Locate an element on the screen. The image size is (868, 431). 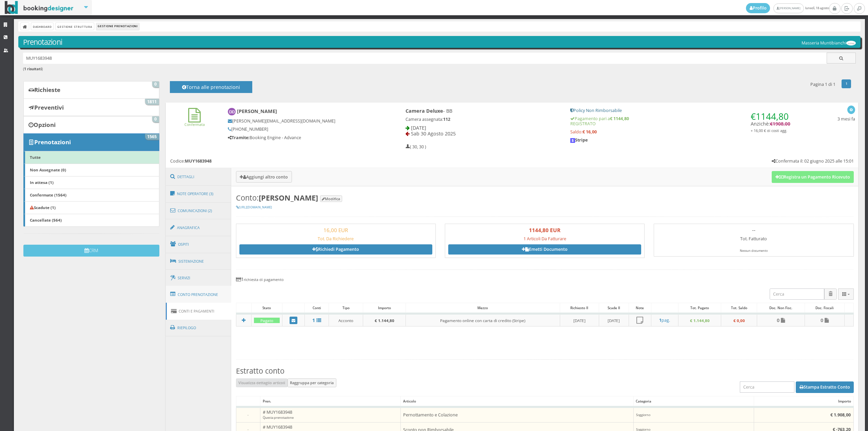
div: Scade il is located at coordinates (613, 308).